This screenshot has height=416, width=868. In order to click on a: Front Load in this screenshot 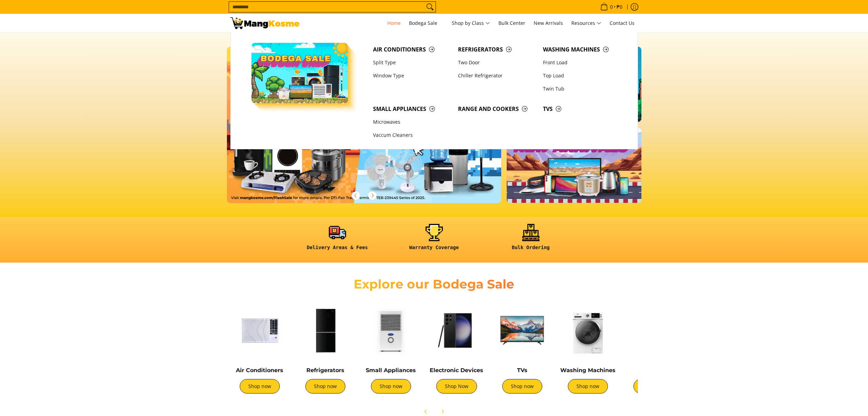, I will do `click(582, 63)`.